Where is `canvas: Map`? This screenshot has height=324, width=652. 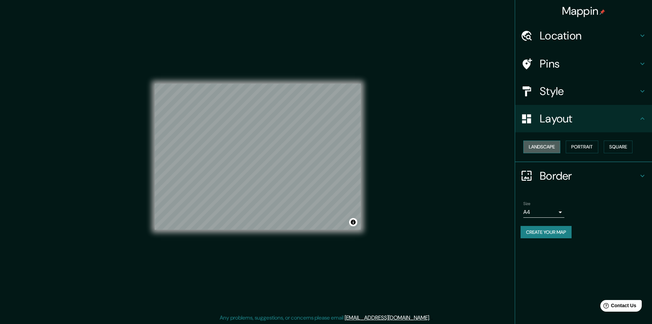 canvas: Map is located at coordinates (258, 156).